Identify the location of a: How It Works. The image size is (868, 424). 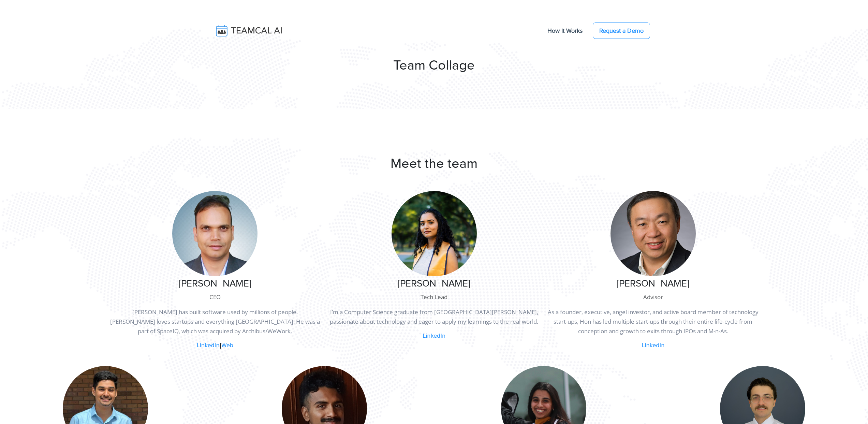
(565, 31).